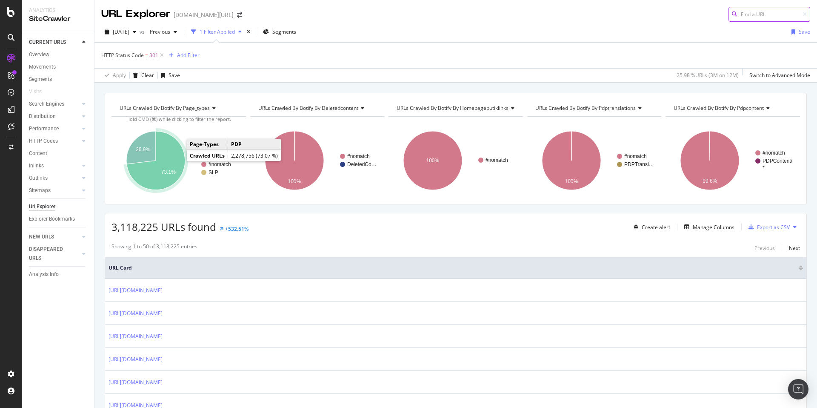  I want to click on div: HTTP Codes, so click(43, 141).